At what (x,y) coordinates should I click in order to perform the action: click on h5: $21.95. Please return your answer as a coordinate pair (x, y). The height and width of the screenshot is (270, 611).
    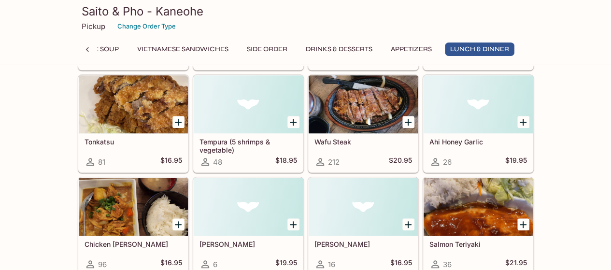
    Looking at the image, I should click on (515, 264).